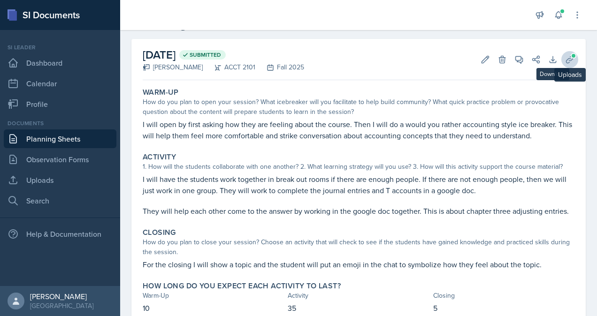  Describe the element at coordinates (60, 159) in the screenshot. I see `a: Observation Forms` at that location.